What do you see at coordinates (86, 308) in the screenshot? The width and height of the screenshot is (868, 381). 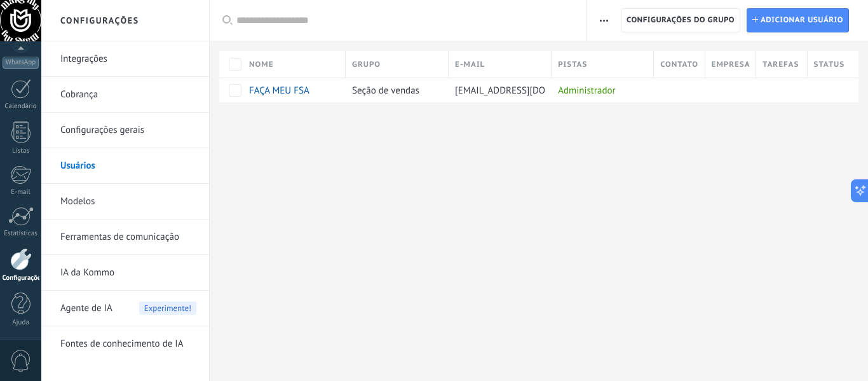 I see `font: Agente de IA` at bounding box center [86, 308].